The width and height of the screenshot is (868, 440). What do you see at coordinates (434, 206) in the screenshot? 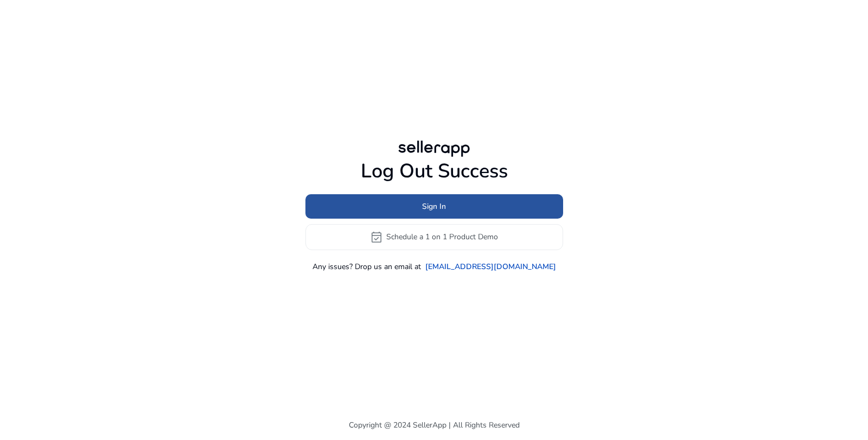
I see `span: Sign In` at bounding box center [434, 206].